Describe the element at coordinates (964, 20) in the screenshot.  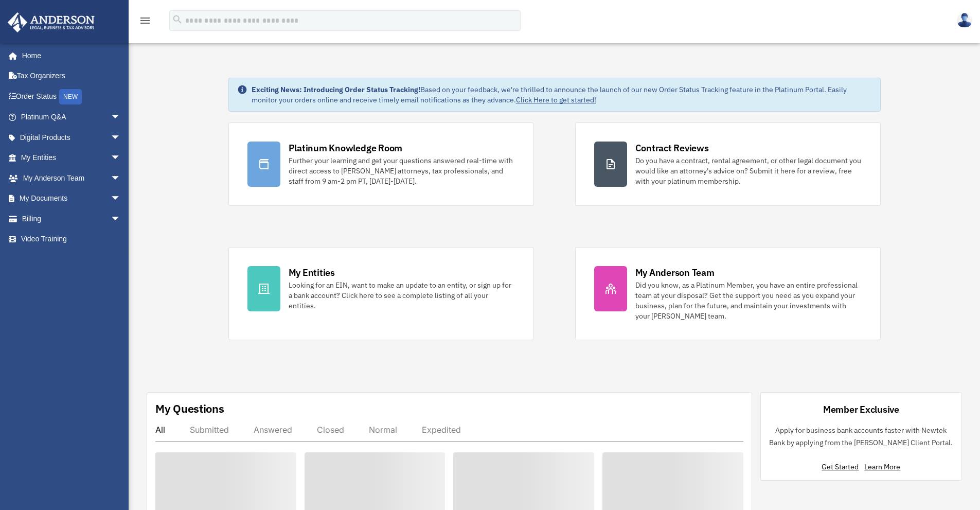
I see `img: User Pic` at that location.